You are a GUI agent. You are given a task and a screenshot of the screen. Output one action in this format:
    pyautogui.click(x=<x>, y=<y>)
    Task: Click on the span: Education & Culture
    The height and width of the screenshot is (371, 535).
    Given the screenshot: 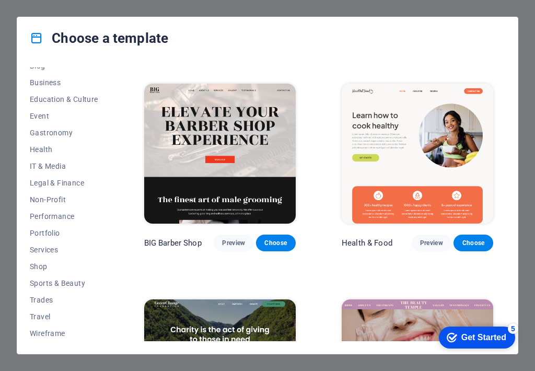 What is the action you would take?
    pyautogui.click(x=64, y=99)
    